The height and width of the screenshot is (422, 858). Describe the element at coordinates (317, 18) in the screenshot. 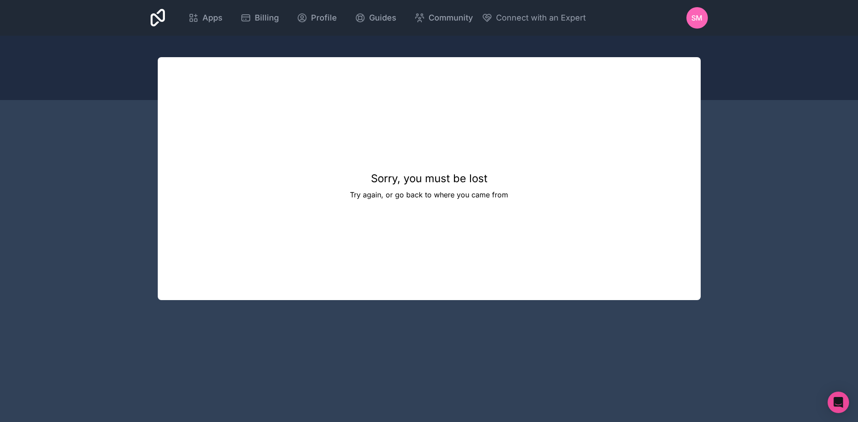

I see `a: Profile` at that location.